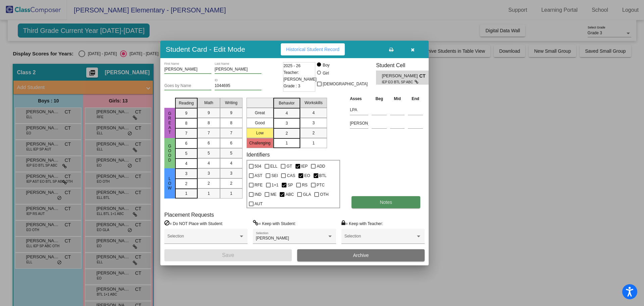 The height and width of the screenshot is (306, 644). Describe the element at coordinates (307, 194) in the screenshot. I see `span: GLA` at that location.